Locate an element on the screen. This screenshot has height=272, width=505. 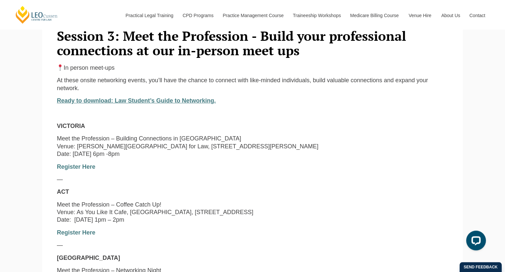
a: About Us is located at coordinates (451, 15).